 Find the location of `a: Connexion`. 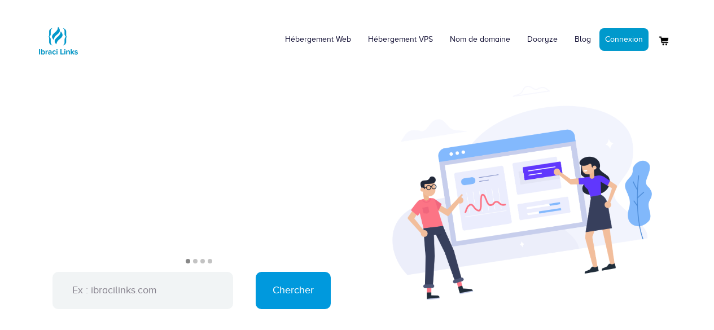

a: Connexion is located at coordinates (624, 40).